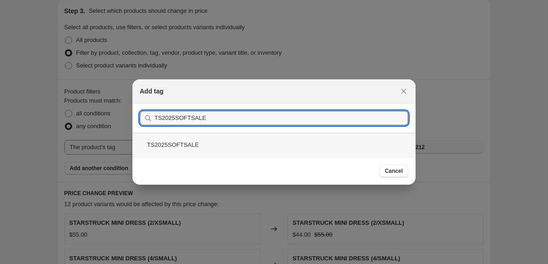 The image size is (548, 264). What do you see at coordinates (281, 118) in the screenshot?
I see `input: Search tags` at bounding box center [281, 118].